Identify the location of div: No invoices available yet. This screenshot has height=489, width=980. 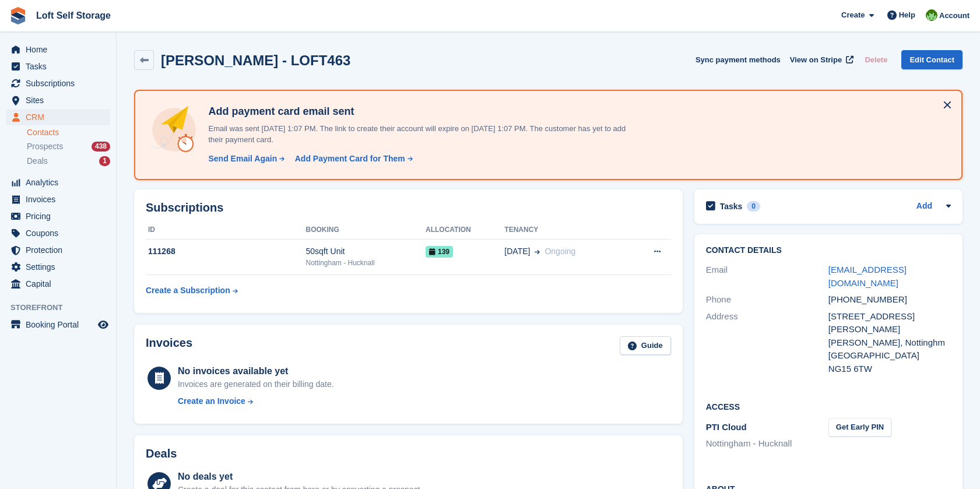
(256, 372).